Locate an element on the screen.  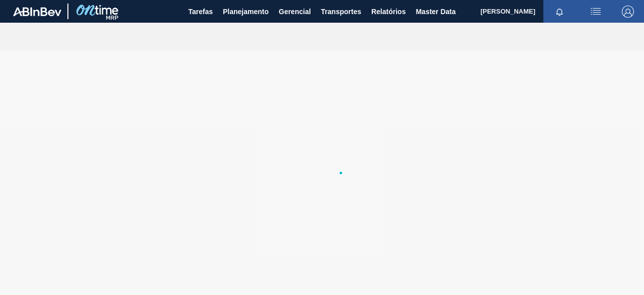
span: Transportes is located at coordinates (341, 12).